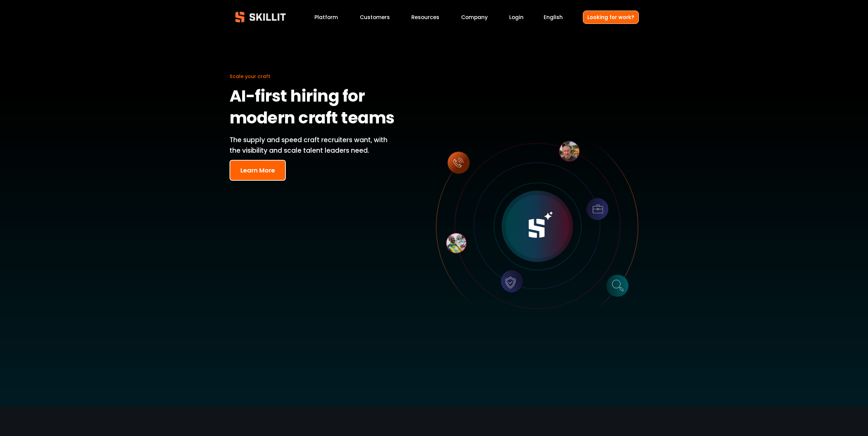  Describe the element at coordinates (261, 17) in the screenshot. I see `img: Skillit` at that location.